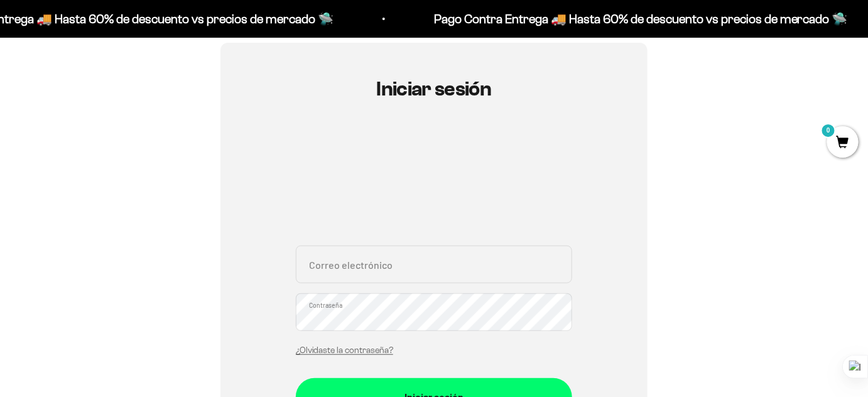  Describe the element at coordinates (829, 131) in the screenshot. I see `mark: 0` at that location.